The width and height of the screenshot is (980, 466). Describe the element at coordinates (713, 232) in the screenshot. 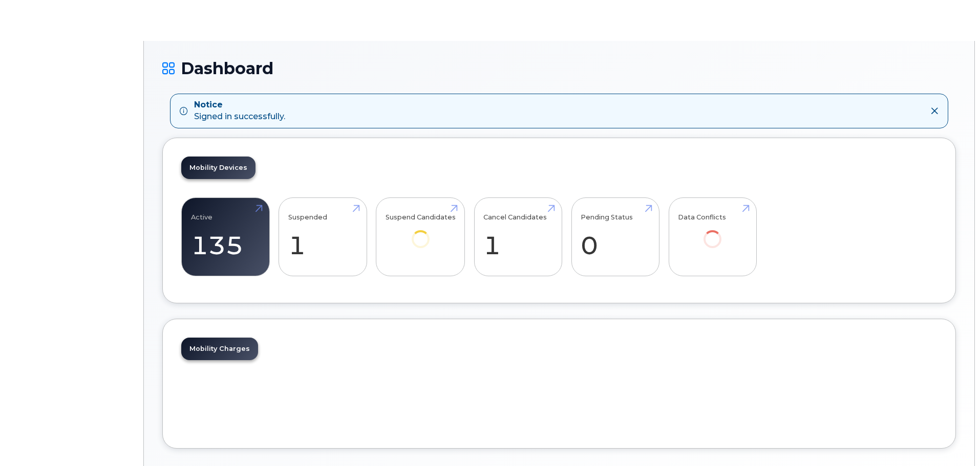

I see `a: Data Conflicts` at that location.